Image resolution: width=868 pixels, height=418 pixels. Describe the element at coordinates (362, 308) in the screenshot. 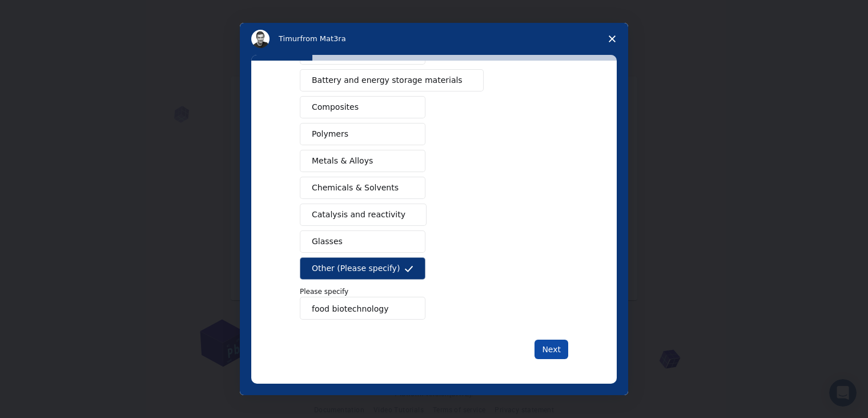

I see `input: Enter response` at that location.